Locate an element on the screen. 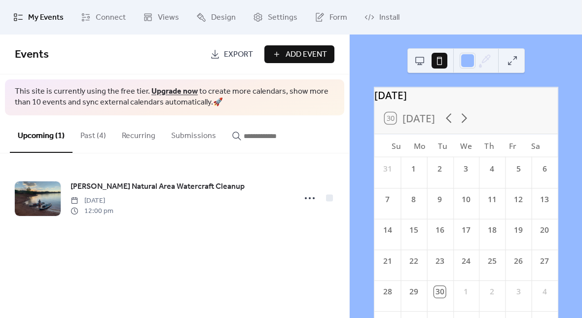  div: 27 is located at coordinates (544, 261).